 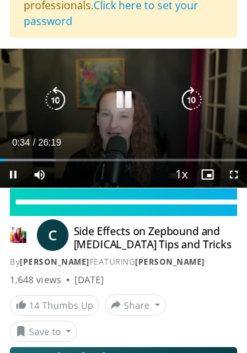 What do you see at coordinates (123, 262) in the screenshot?
I see `div: By FEATURING` at bounding box center [123, 262].